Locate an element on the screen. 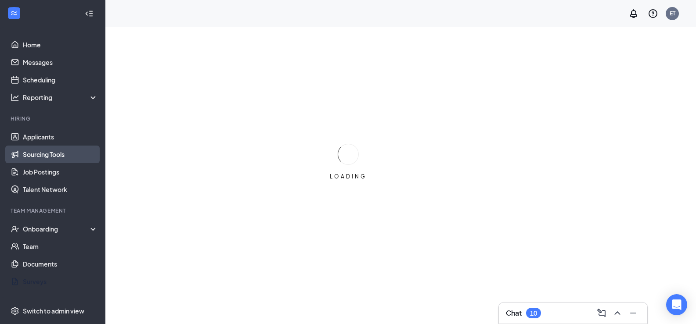 This screenshot has height=324, width=696. a: Sourcing Tools is located at coordinates (60, 155).